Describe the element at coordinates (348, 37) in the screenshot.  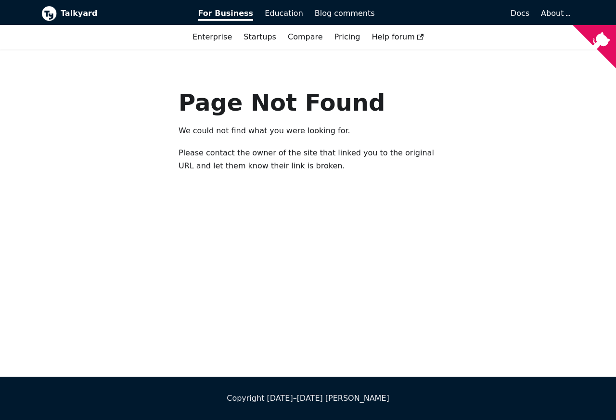
I see `a: Pricing` at that location.